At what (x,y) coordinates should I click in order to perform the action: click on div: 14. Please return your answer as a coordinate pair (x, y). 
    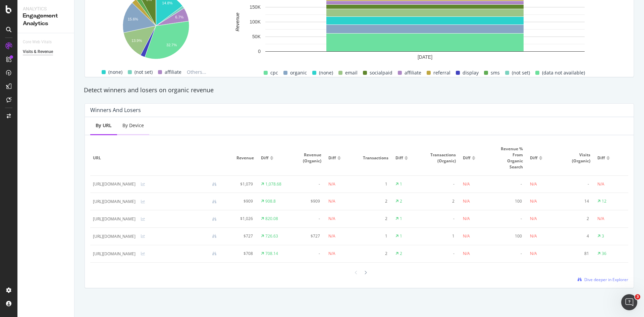
    Looking at the image, I should click on (577, 201).